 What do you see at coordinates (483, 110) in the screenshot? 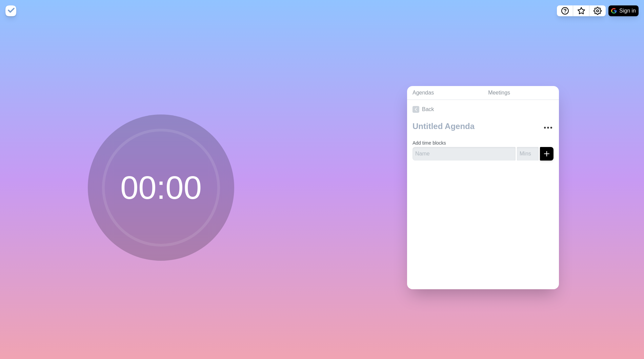
I see `a: Back` at bounding box center [483, 110].